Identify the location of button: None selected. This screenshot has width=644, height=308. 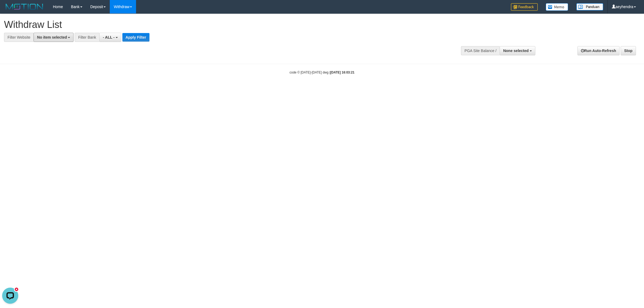
(518, 51).